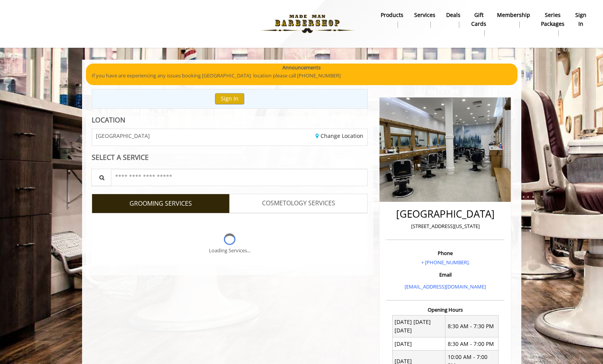 This screenshot has width=603, height=364. Describe the element at coordinates (299, 203) in the screenshot. I see `span: COSMETOLOGY SERVICES` at that location.